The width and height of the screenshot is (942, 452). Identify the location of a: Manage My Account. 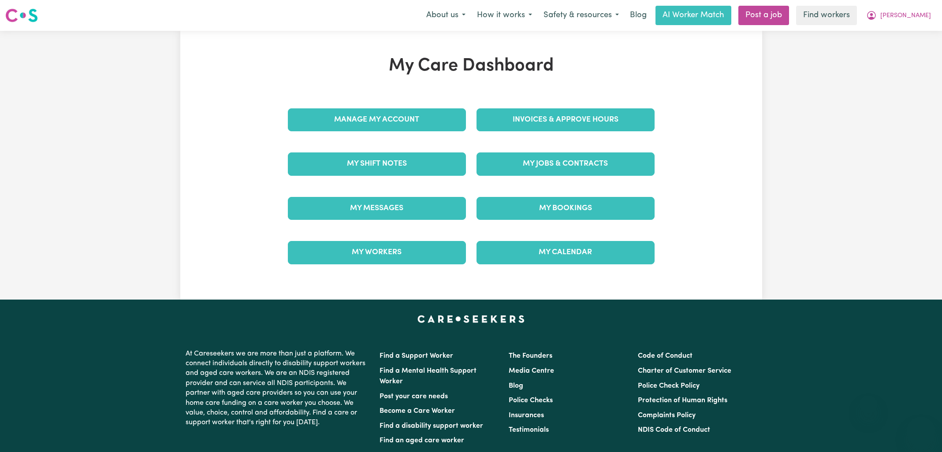
(377, 120).